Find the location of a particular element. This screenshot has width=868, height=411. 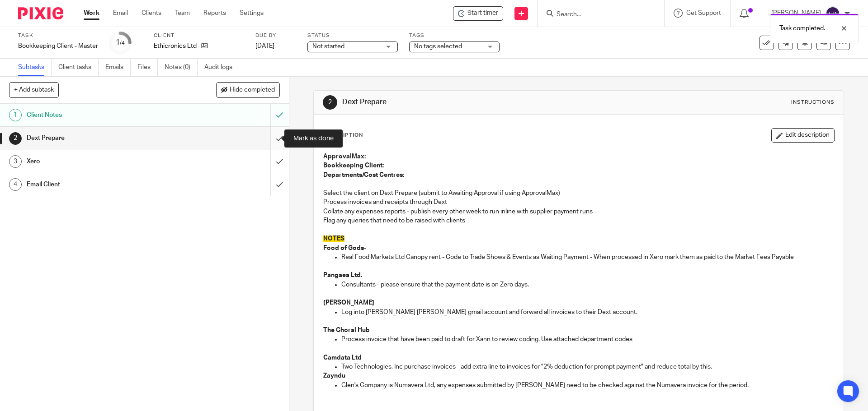

button: Hide completed is located at coordinates (247, 90).